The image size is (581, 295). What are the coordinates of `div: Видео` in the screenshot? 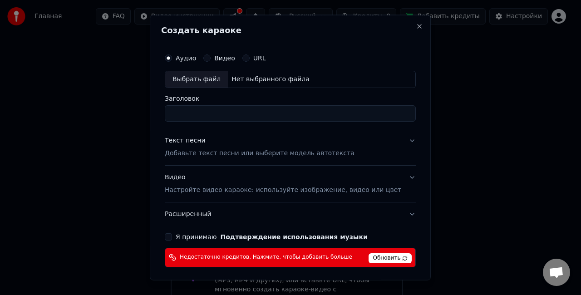 It's located at (283, 183).